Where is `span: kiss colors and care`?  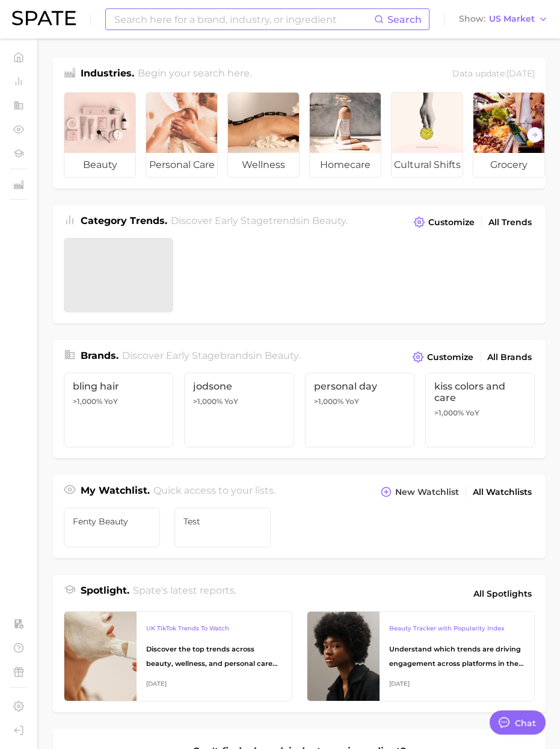
span: kiss colors and care is located at coordinates (480, 392).